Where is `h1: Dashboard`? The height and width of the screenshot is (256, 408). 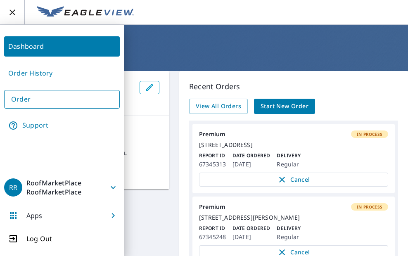
h1: Dashboard is located at coordinates (204, 56).